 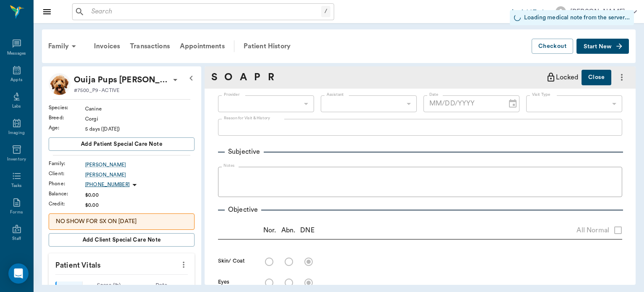 What do you see at coordinates (228, 78) in the screenshot?
I see `a: O` at bounding box center [228, 78].